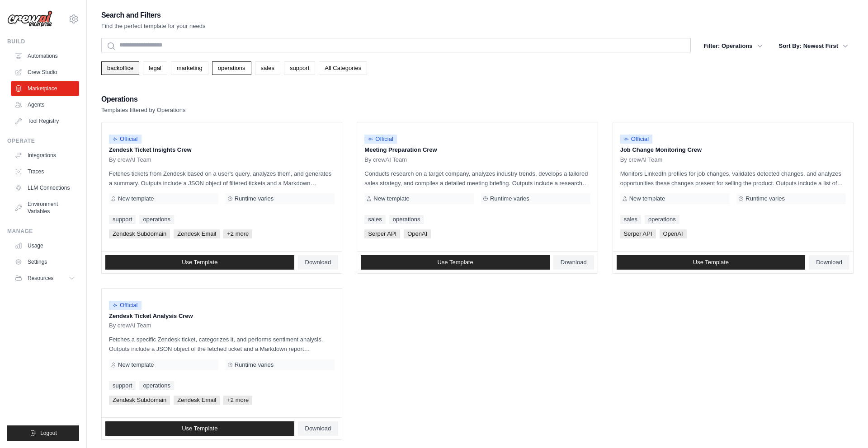  What do you see at coordinates (43, 42) in the screenshot?
I see `div: Build` at bounding box center [43, 42].